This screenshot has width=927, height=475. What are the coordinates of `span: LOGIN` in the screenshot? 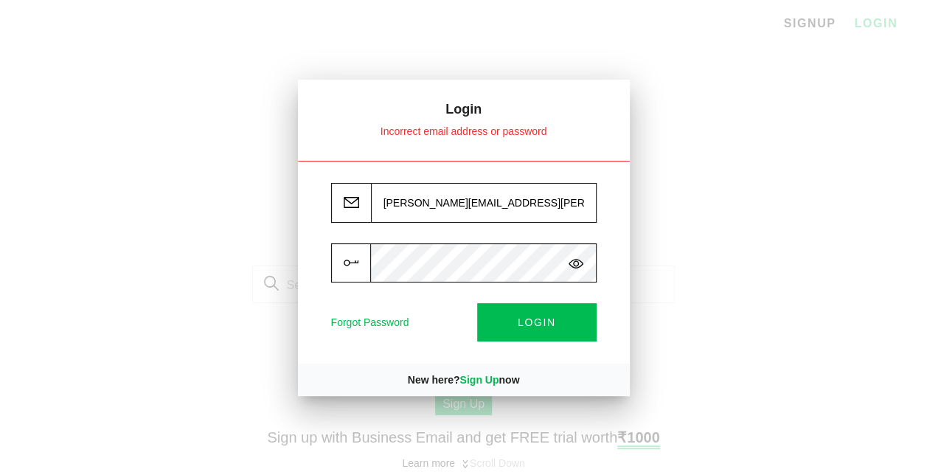 It's located at (537, 323).